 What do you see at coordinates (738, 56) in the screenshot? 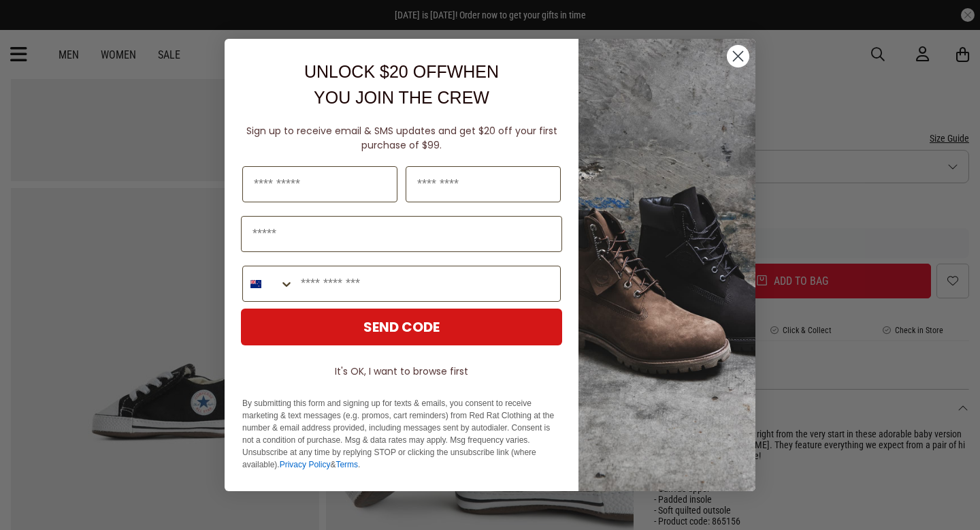
I see `button: Close dialog` at bounding box center [738, 56].